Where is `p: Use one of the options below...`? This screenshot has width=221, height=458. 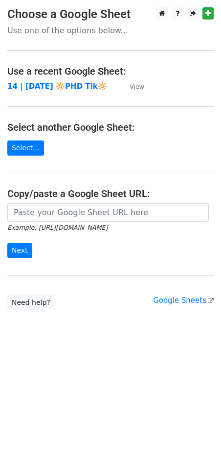
p: Use one of the options below... is located at coordinates (110, 30).